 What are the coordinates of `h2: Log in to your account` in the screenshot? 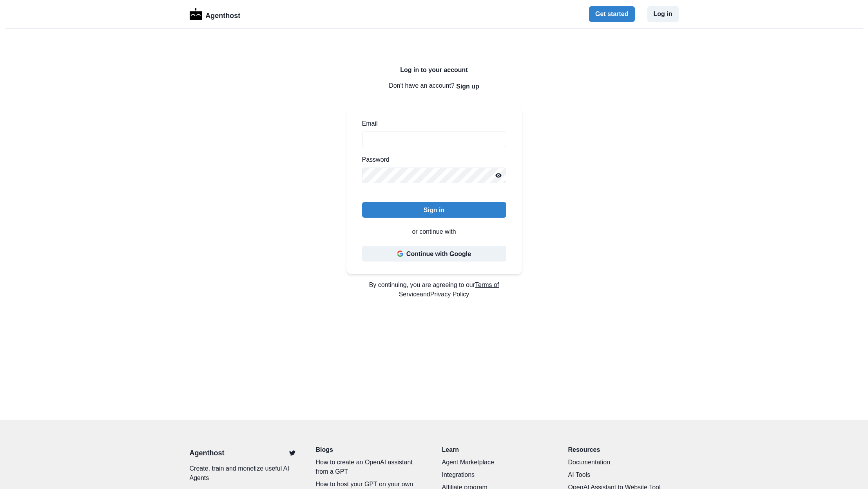 It's located at (434, 69).